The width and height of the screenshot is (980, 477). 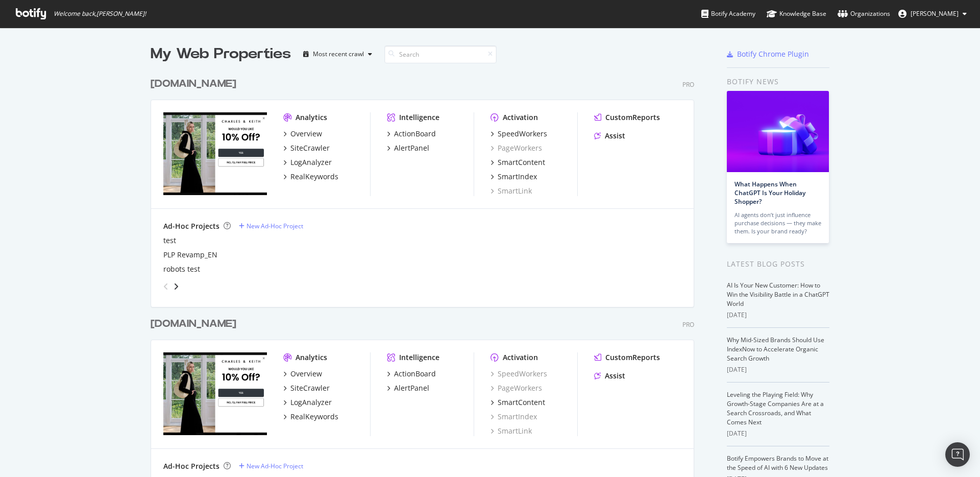 What do you see at coordinates (777, 294) in the screenshot?
I see `a: AI Is Your New Customer: How to Win the Visibility Battle in a ChatGPT World` at bounding box center [777, 294].